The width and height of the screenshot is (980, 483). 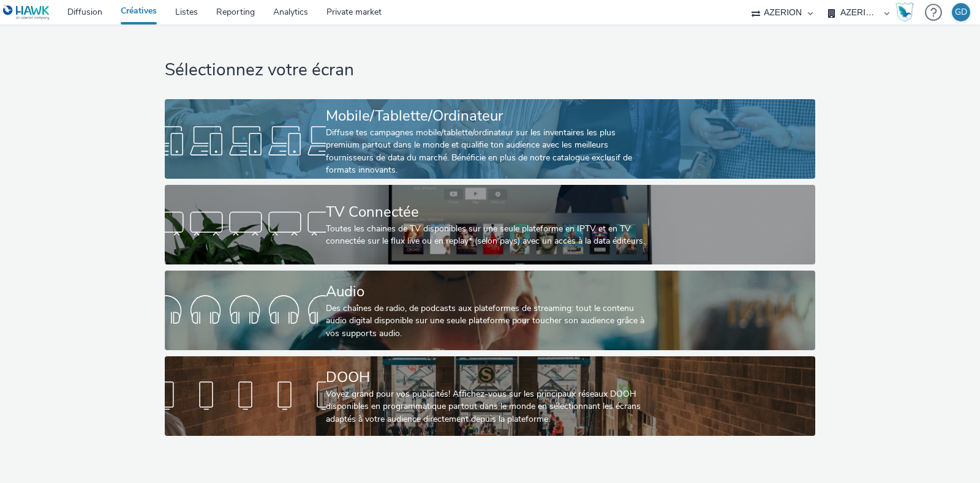 What do you see at coordinates (487, 235) in the screenshot?
I see `div: Toutes les chaines de TV disponibles sur une seule plateforme en IPTV et en TV connectée sur le f...` at bounding box center [487, 235].